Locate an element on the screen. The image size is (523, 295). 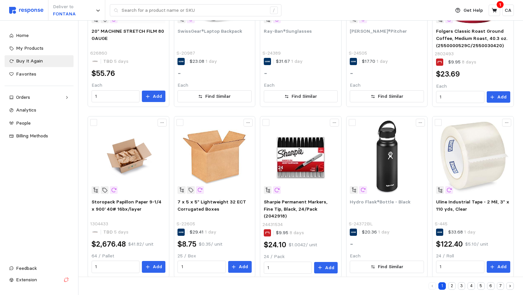
a: Orders is located at coordinates (39, 97).